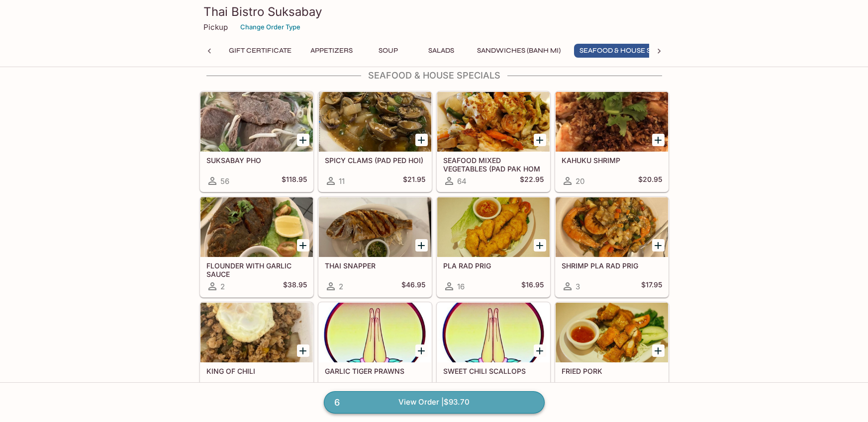 The image size is (868, 422). I want to click on a: 6View Order |$93.70, so click(434, 402).